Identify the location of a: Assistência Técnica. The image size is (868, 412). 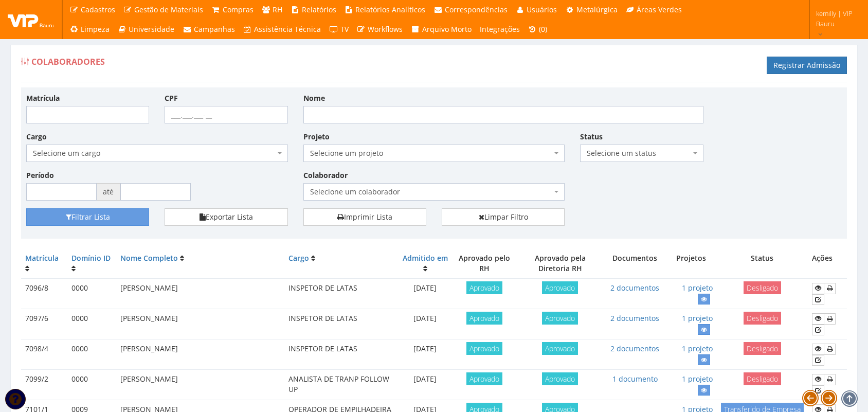
(282, 29).